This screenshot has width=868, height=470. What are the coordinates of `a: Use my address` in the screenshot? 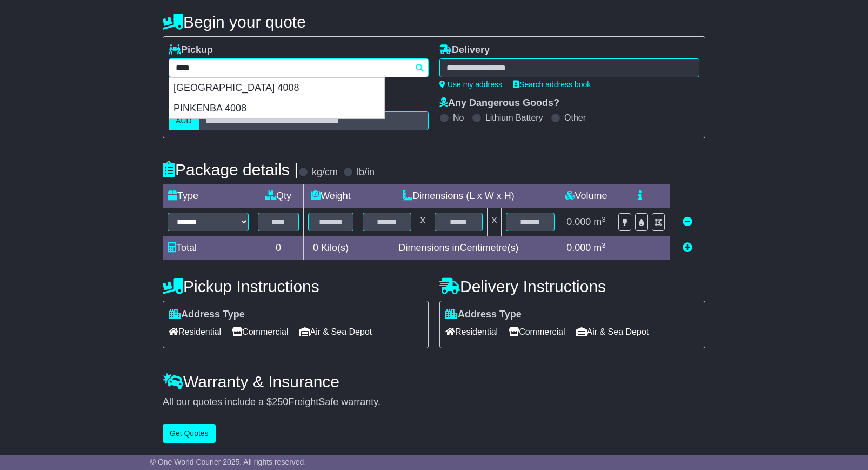 It's located at (471, 84).